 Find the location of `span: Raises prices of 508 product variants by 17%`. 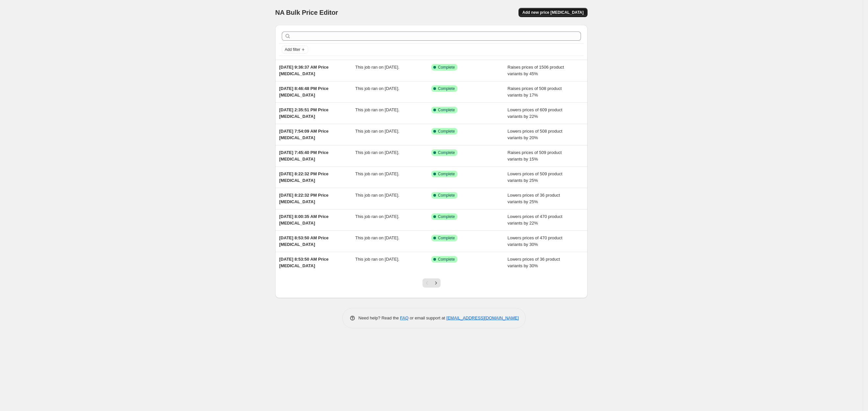

span: Raises prices of 508 product variants by 17% is located at coordinates (534, 91).